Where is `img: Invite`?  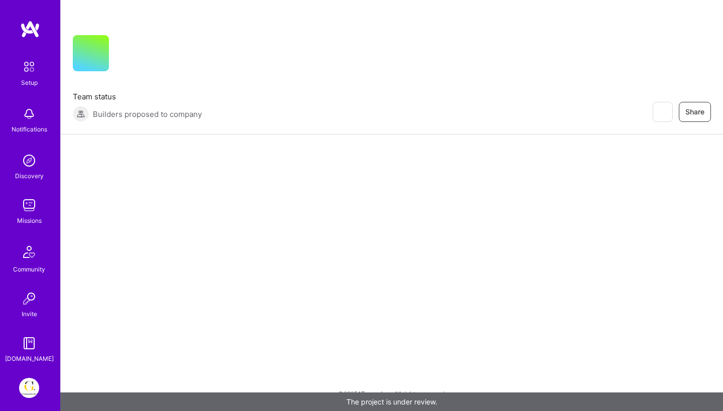
img: Invite is located at coordinates (29, 299).